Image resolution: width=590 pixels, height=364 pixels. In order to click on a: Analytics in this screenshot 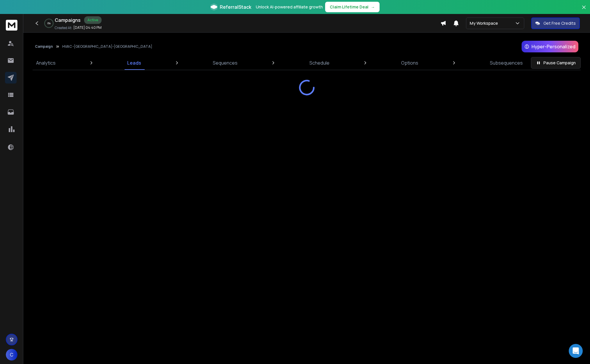, I will do `click(46, 63)`.